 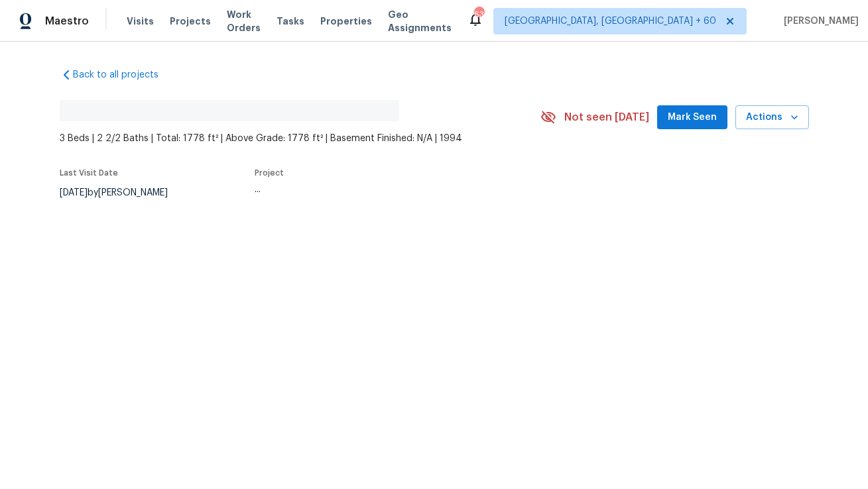 What do you see at coordinates (772, 118) in the screenshot?
I see `span: Actions` at bounding box center [772, 118].